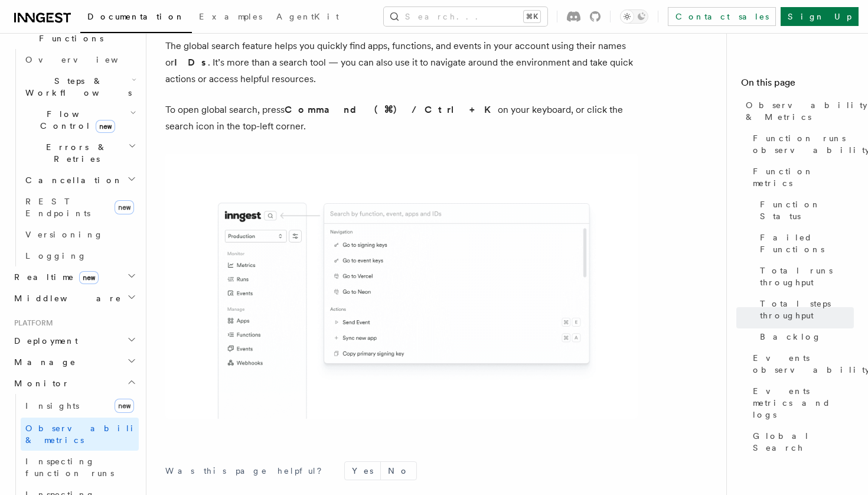 The width and height of the screenshot is (868, 495). I want to click on span: Logging, so click(56, 256).